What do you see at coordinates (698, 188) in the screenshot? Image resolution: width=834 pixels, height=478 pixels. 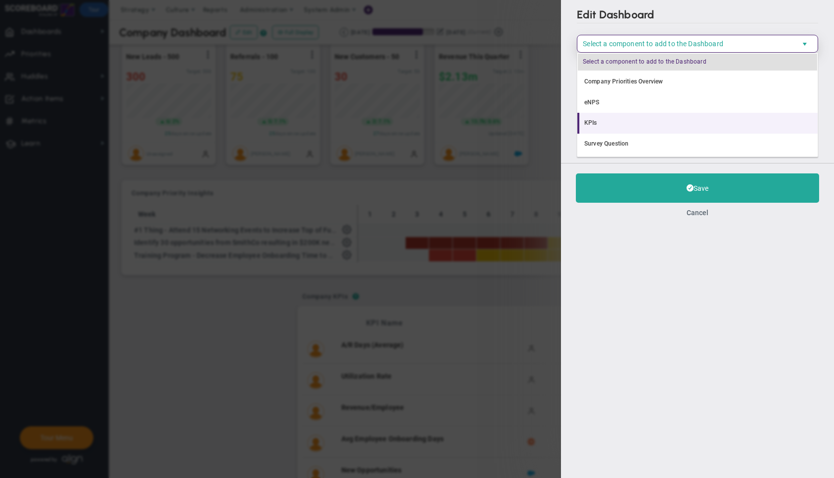 I see `button: Save` at bounding box center [698, 188].